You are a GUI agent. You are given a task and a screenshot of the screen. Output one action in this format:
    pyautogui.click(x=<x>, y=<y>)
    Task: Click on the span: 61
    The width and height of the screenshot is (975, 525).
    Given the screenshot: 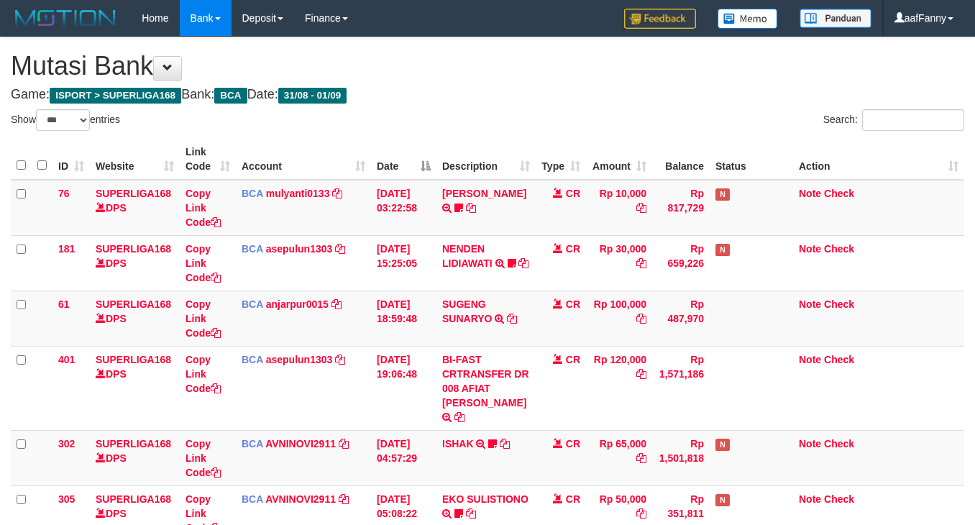 What is the action you would take?
    pyautogui.click(x=64, y=304)
    